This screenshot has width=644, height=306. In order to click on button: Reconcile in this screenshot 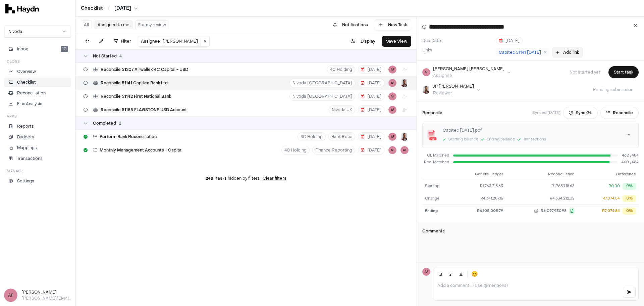, I will do `click(620, 113)`.